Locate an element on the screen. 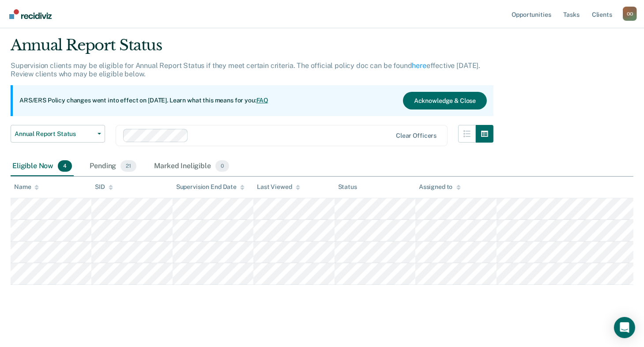 The height and width of the screenshot is (347, 644). span: 21 is located at coordinates (128, 166).